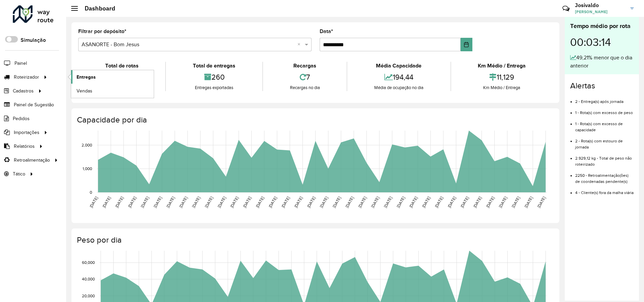 This screenshot has width=644, height=302. What do you see at coordinates (23, 91) in the screenshot?
I see `span: Cadastros` at bounding box center [23, 91].